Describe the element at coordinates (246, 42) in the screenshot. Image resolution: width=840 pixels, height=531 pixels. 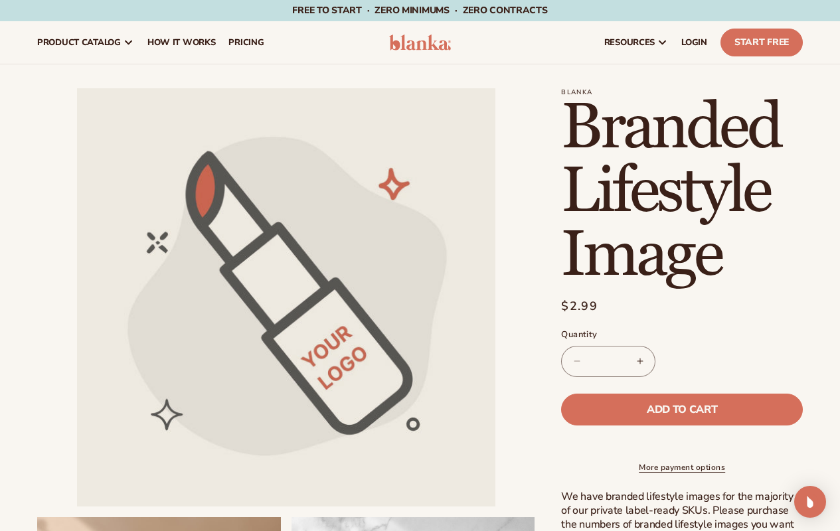
I see `a: pricing` at that location.